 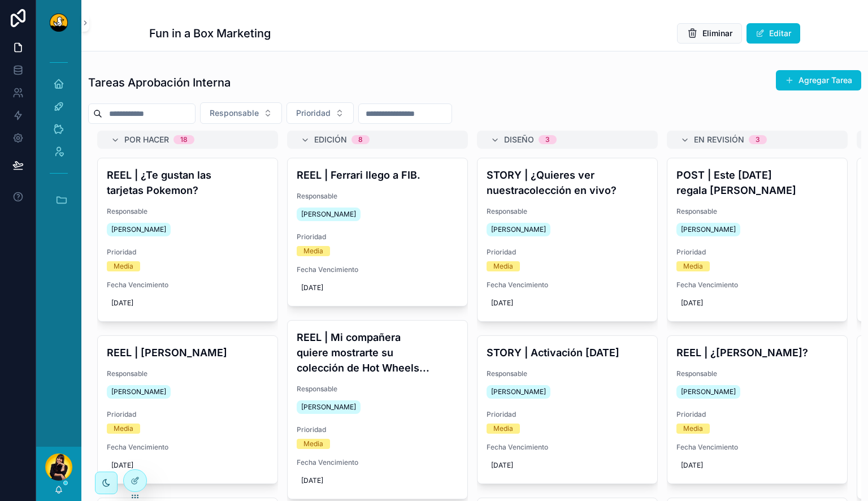 What do you see at coordinates (378, 174) in the screenshot?
I see `h4: REEL | Ferrari llego a FIB.` at bounding box center [378, 174].